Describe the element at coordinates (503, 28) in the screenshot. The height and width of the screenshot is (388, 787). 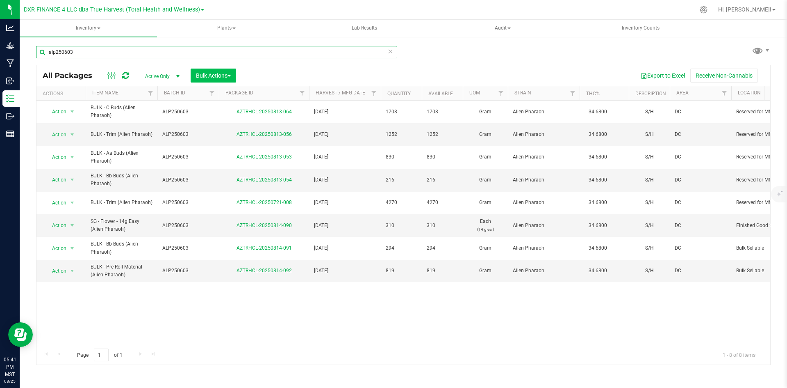
I see `a: Audit` at that location.